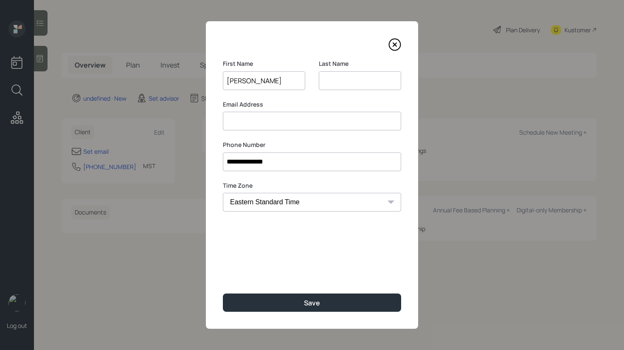 The width and height of the screenshot is (624, 350). What do you see at coordinates (312, 185) in the screenshot?
I see `label: Time Zone` at bounding box center [312, 185].